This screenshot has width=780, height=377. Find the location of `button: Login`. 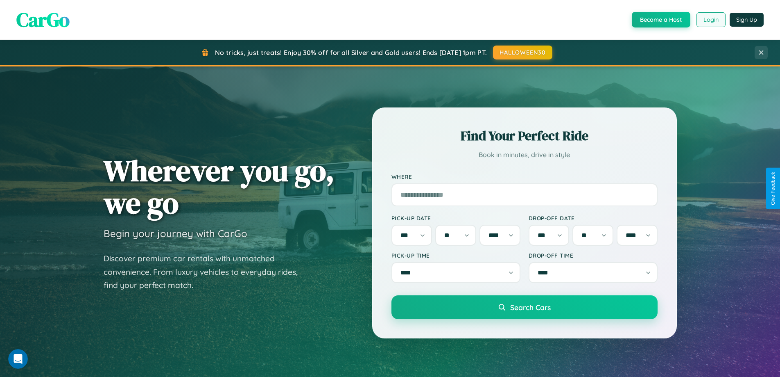

button: Login is located at coordinates (711, 20).